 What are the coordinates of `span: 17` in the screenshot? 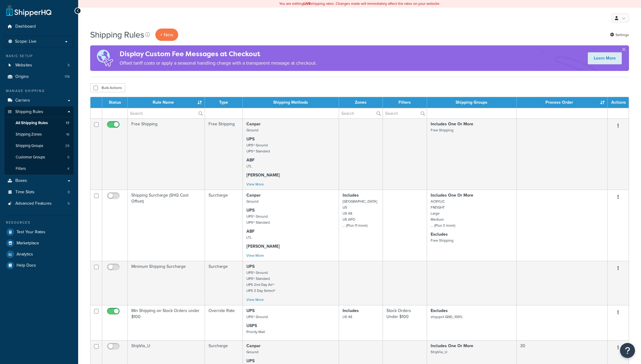 It's located at (68, 123).